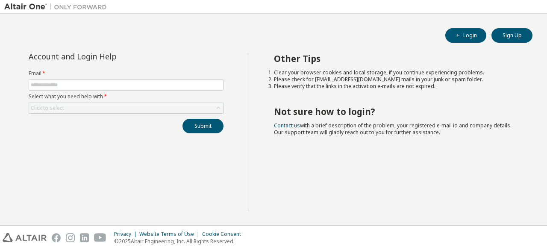  What do you see at coordinates (58, 7) in the screenshot?
I see `img: Altair One` at bounding box center [58, 7].